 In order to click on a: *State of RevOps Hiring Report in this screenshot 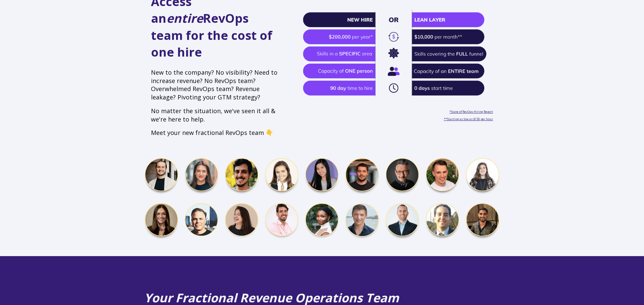, I will do `click(471, 111)`.